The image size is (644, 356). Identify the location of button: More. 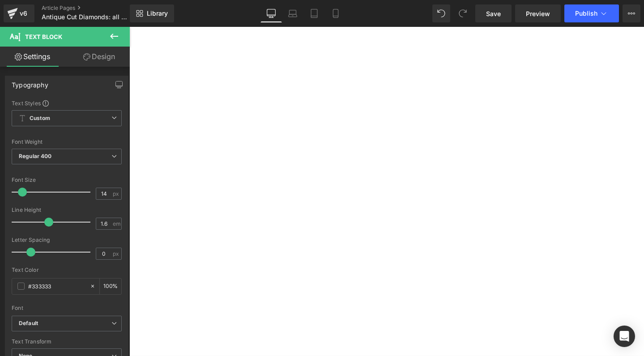
(631, 13).